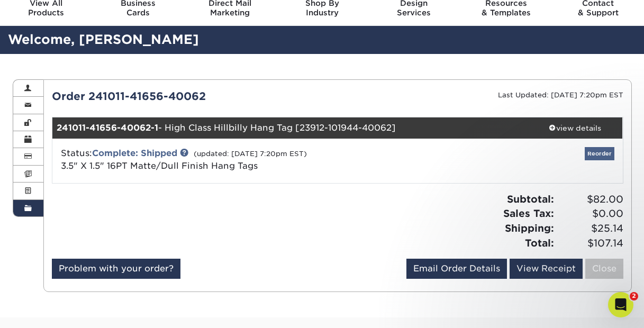  What do you see at coordinates (590, 229) in the screenshot?
I see `span: $25.14` at bounding box center [590, 229].